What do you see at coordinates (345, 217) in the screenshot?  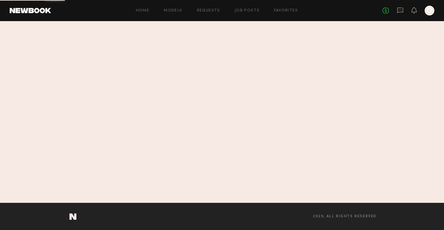 I see `span: 2025, all rights reserved` at bounding box center [345, 217].